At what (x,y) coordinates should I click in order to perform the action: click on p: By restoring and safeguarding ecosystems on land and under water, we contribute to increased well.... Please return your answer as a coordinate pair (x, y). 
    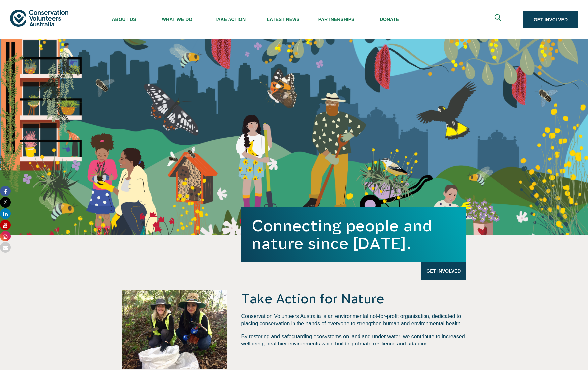
    Looking at the image, I should click on (354, 341).